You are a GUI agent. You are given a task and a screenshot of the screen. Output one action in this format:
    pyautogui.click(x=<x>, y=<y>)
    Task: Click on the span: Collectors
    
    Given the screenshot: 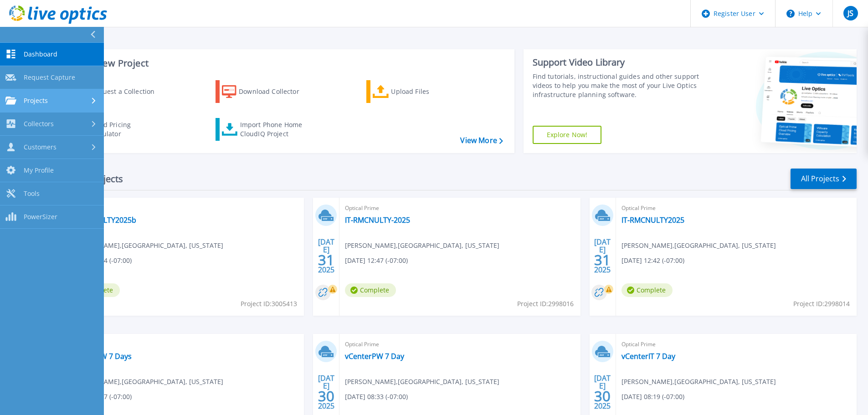 What is the action you would take?
    pyautogui.click(x=39, y=124)
    